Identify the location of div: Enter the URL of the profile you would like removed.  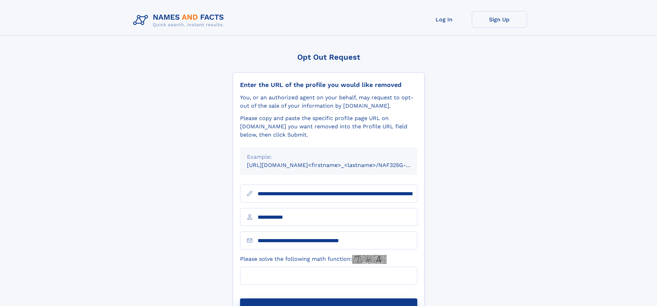
(329, 85).